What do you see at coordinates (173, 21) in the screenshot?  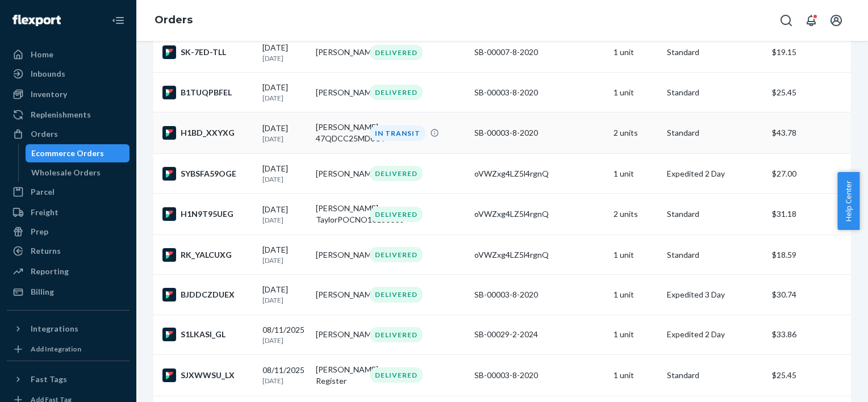 I see `ol: breadcrumbs` at bounding box center [173, 21].